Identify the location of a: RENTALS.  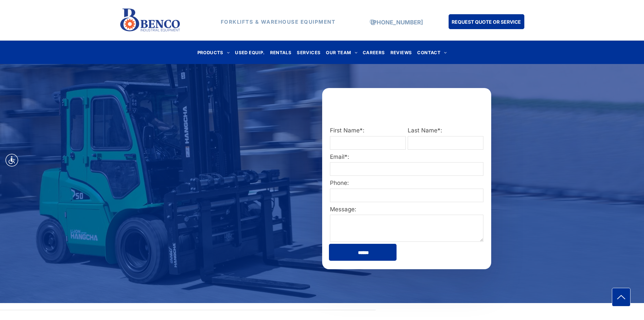
(281, 52).